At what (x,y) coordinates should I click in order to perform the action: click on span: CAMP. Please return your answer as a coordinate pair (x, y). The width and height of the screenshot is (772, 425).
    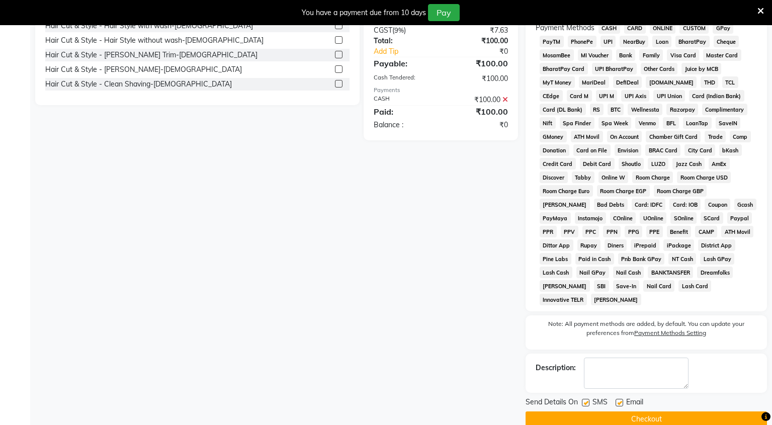
    Looking at the image, I should click on (706, 231).